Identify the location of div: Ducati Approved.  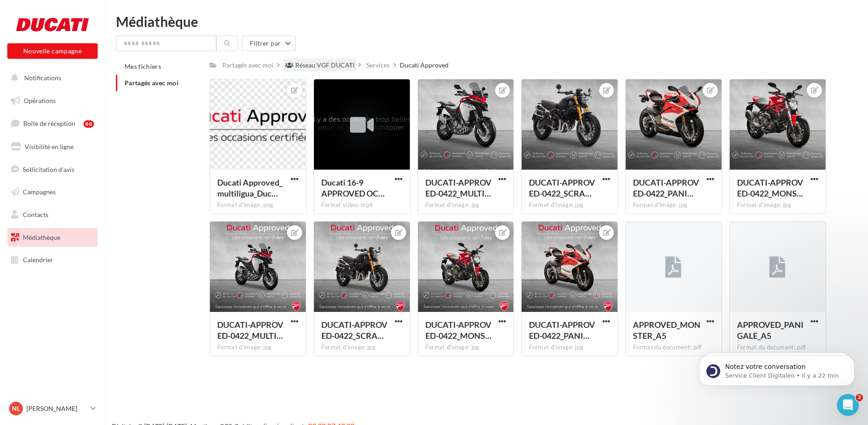
(424, 65).